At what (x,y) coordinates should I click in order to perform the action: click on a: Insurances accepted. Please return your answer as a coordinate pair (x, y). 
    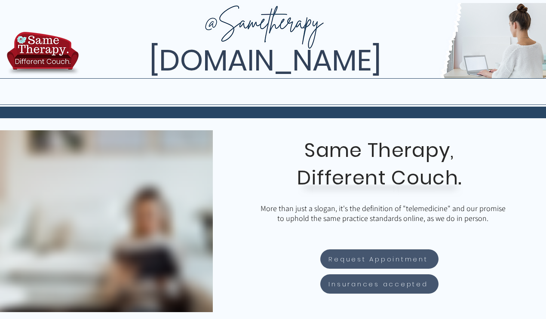
    Looking at the image, I should click on (379, 284).